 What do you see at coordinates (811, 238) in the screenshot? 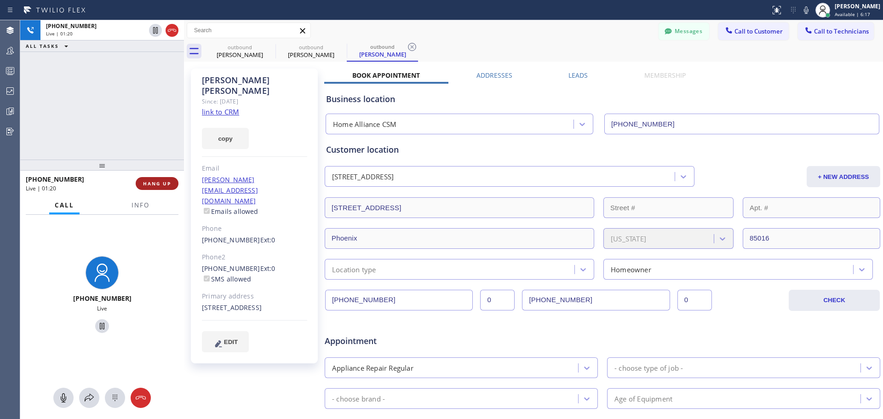
I see `input: ZIP` at bounding box center [811, 238].